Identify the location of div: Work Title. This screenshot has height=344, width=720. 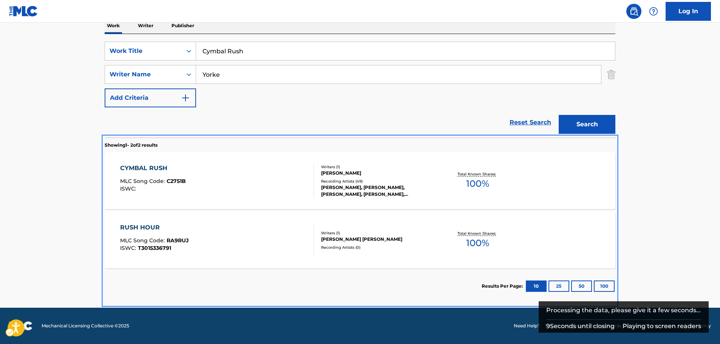
(144, 51).